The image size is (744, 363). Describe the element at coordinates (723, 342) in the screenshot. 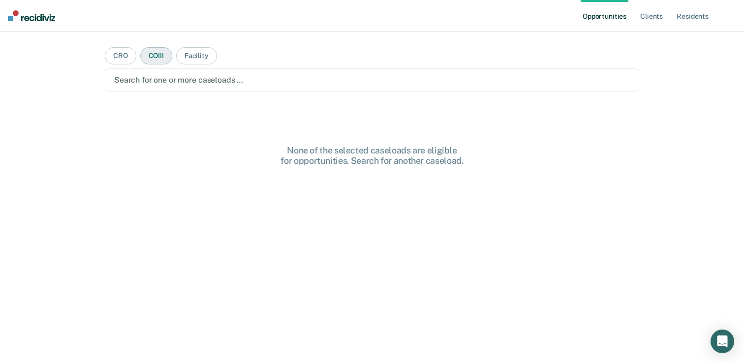

I see `div: Open Intercom Messenger` at that location.